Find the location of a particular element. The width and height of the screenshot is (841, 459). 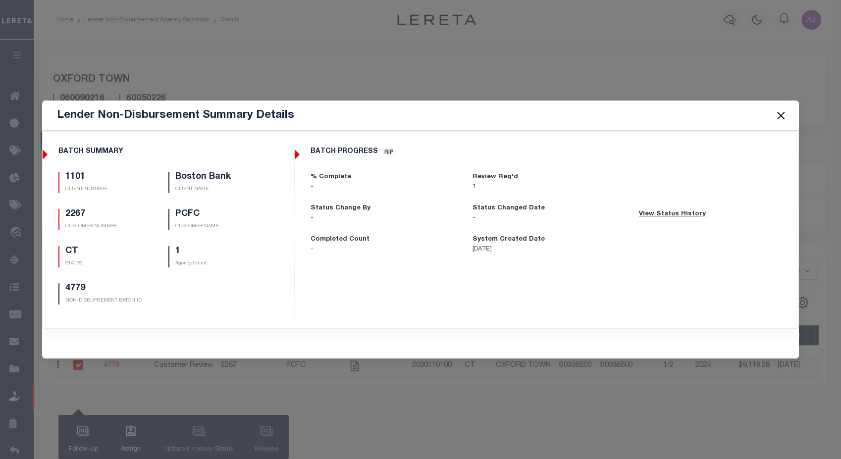

p: CUSTOMER NAME is located at coordinates (215, 226).